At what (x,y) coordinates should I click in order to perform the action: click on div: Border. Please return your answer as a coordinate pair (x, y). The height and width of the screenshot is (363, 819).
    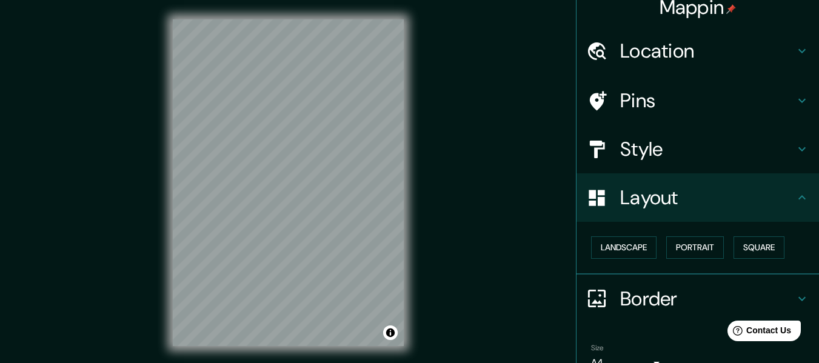
    Looking at the image, I should click on (697, 299).